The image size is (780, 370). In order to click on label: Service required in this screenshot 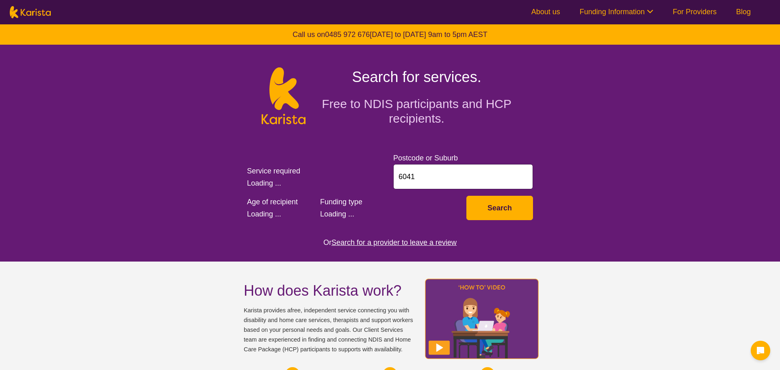, I will do `click(274, 171)`.